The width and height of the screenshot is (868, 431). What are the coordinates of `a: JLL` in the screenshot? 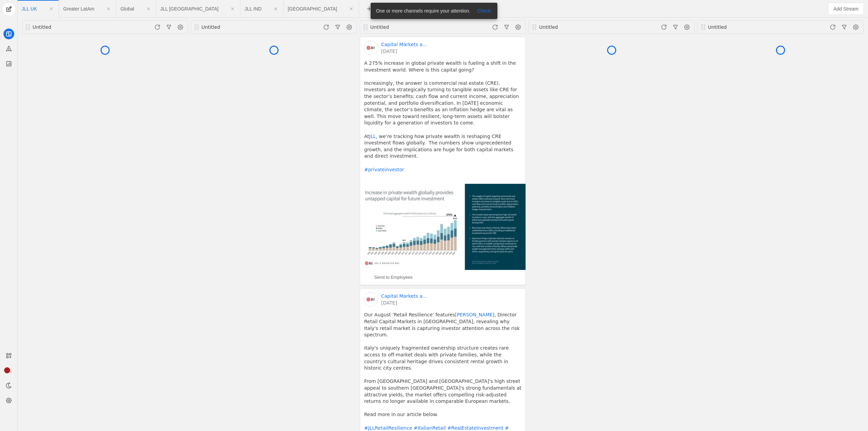 It's located at (372, 136).